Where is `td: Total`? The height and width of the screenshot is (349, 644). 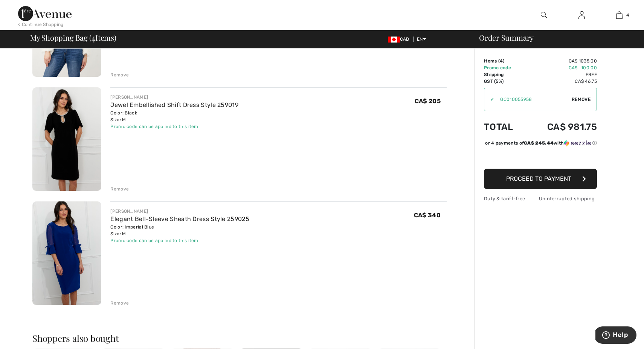
td: Total is located at coordinates (504, 127).